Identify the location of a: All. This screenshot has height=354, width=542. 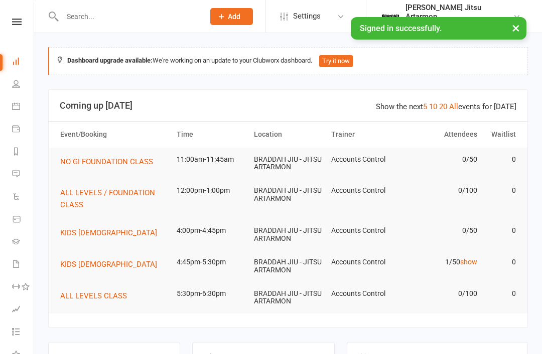
(453, 107).